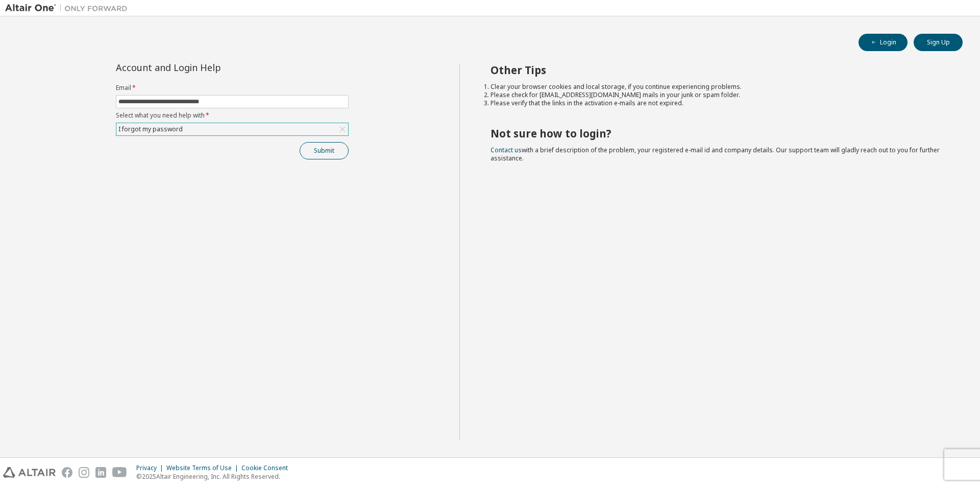 The width and height of the screenshot is (980, 487). Describe the element at coordinates (715, 153) in the screenshot. I see `span: with a brief description of the problem, your registered e-mail id and company details. Our suppo...` at that location.